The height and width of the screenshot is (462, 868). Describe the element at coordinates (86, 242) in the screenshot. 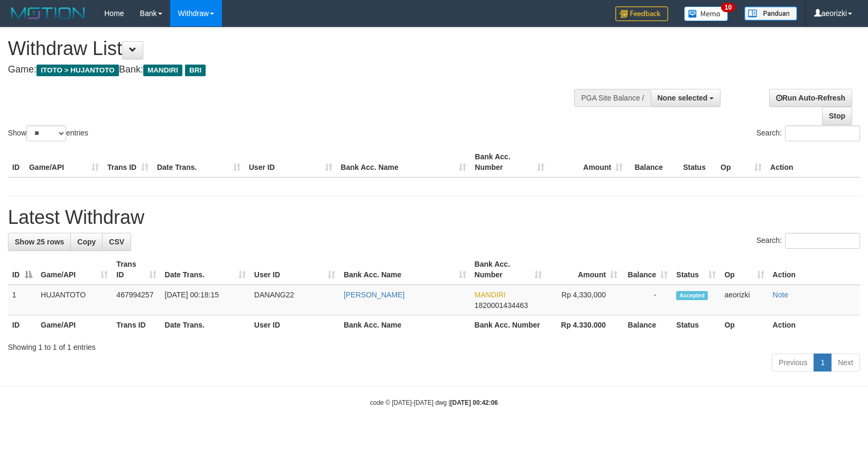

I see `span: Copy` at that location.